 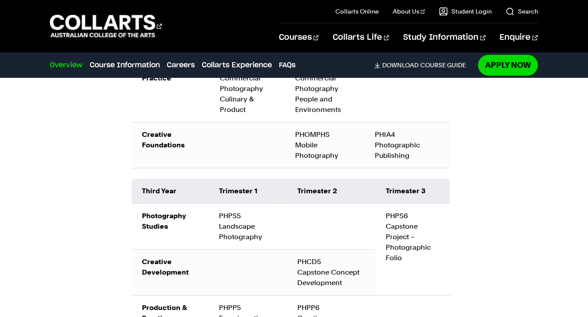 I want to click on strong: Creative Development, so click(x=165, y=267).